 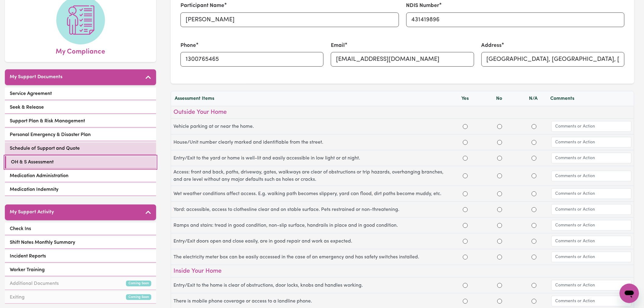 I want to click on a: Support Plan & Risk Management, so click(x=80, y=121).